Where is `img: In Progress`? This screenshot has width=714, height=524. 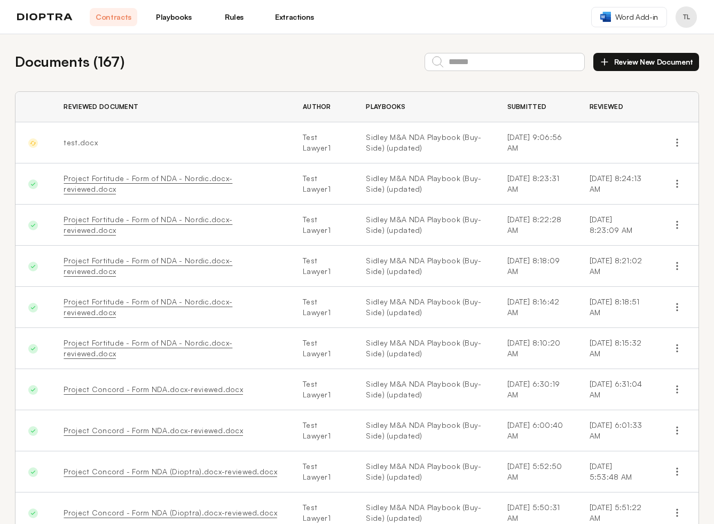 img: In Progress is located at coordinates (33, 143).